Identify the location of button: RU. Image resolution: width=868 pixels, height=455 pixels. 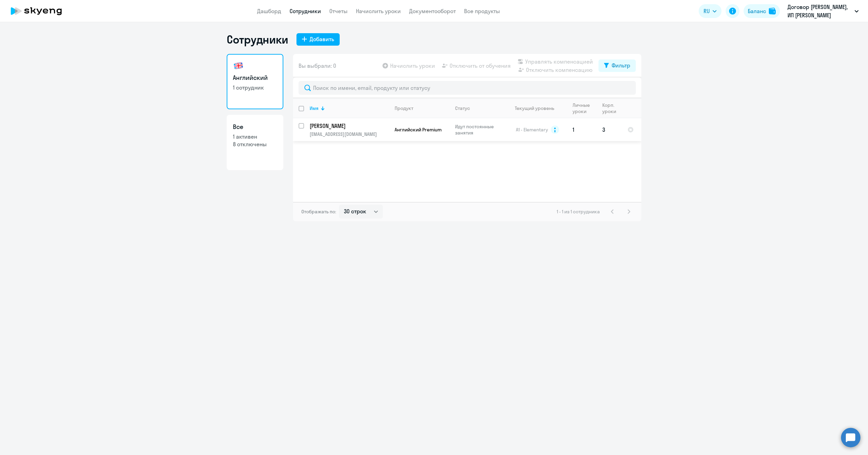
(710, 11).